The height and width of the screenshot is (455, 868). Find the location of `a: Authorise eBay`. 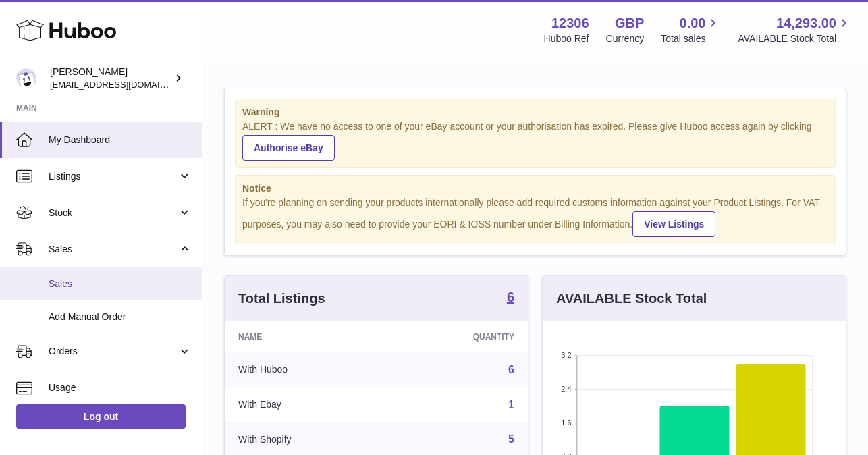

a: Authorise eBay is located at coordinates (288, 148).